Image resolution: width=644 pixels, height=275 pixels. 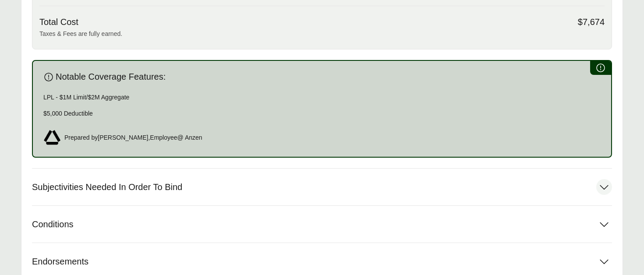 What do you see at coordinates (322, 97) in the screenshot?
I see `p: LPL - $1M Limit/$2M Aggregate` at bounding box center [322, 97].